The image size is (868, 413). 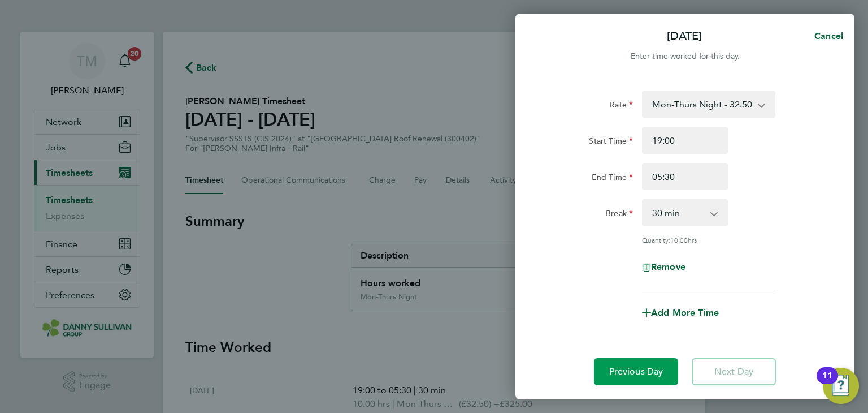 What do you see at coordinates (636, 371) in the screenshot?
I see `button: Previous Day` at bounding box center [636, 371].